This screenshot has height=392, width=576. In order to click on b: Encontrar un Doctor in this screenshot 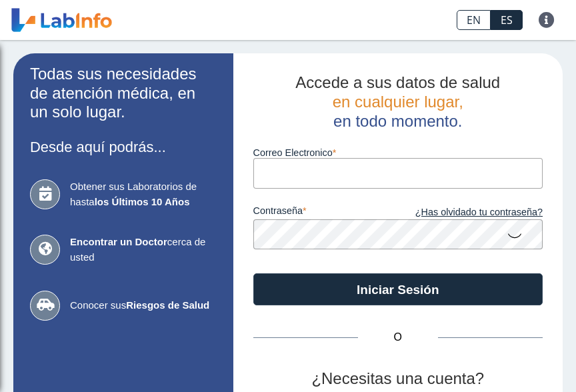, I will do `click(119, 242)`.